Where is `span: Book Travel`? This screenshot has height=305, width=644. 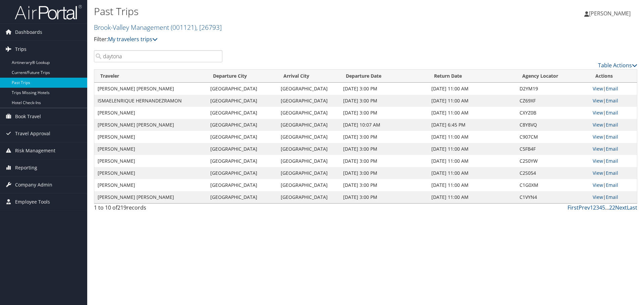
span: Book Travel is located at coordinates (28, 117).